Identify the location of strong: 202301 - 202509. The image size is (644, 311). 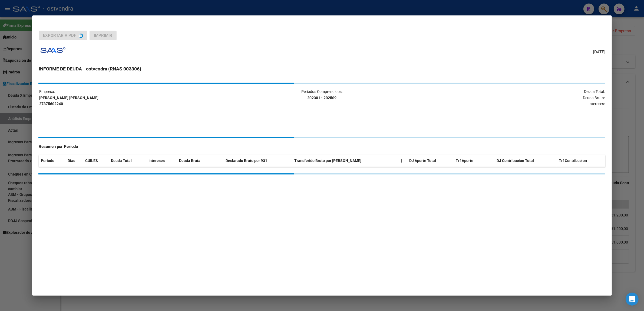
(322, 98).